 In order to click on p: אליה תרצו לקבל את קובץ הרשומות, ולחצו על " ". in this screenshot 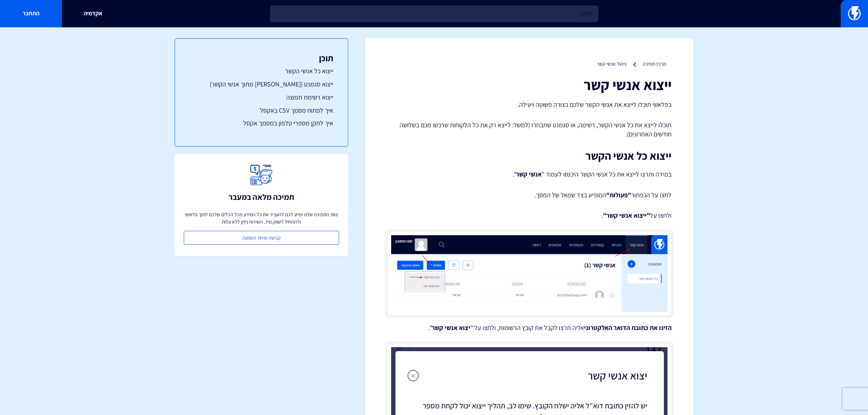, I will do `click(529, 327)`.